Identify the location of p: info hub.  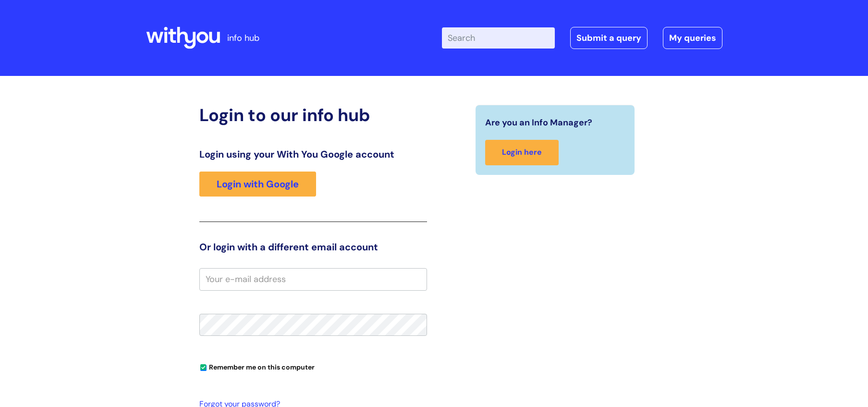
(243, 38).